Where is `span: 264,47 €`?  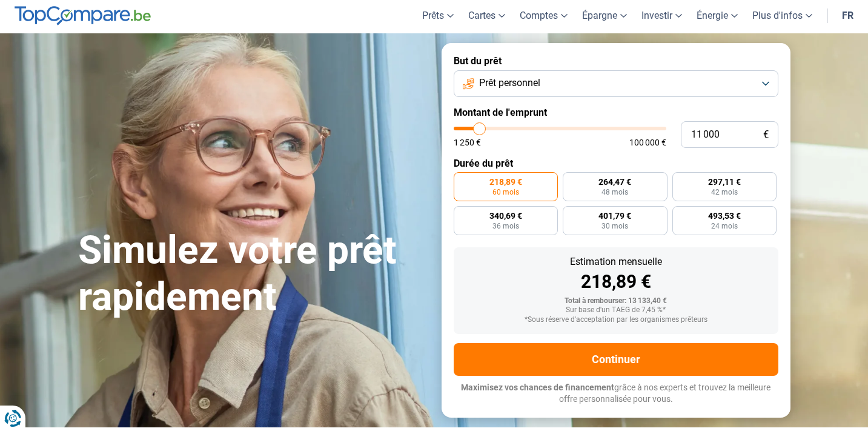
span: 264,47 € is located at coordinates (615, 182).